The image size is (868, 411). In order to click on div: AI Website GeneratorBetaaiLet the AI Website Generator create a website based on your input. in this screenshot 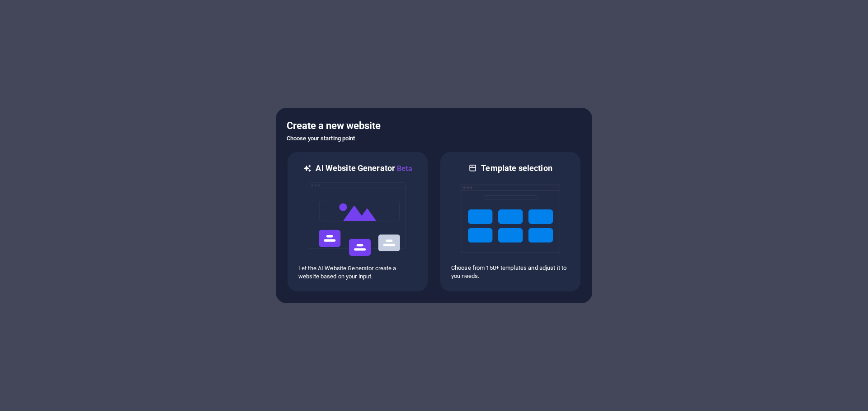, I will do `click(358, 221)`.